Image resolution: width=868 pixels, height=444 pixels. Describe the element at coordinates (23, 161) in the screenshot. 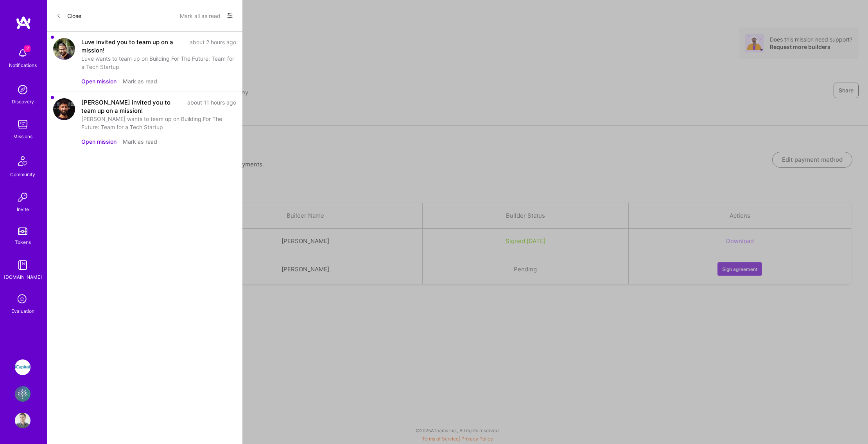

I see `img: Community` at that location.